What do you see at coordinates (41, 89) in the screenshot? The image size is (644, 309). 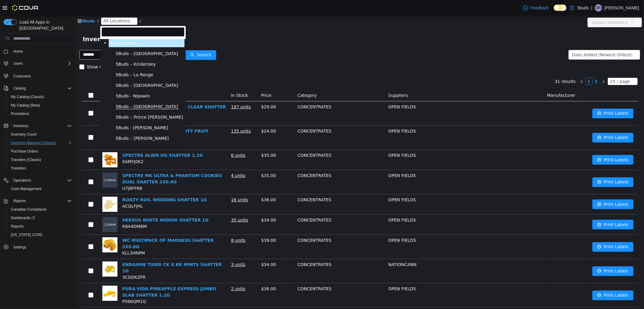 I see `span: Catalog` at bounding box center [41, 89].